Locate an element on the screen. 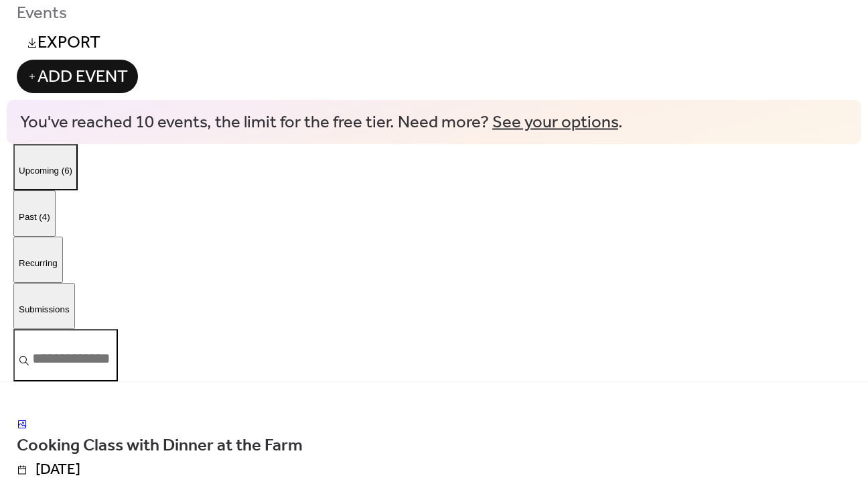 This screenshot has width=868, height=486. span: You've reached 10 events, the limit for the free tier. Need more? . is located at coordinates (322, 123).